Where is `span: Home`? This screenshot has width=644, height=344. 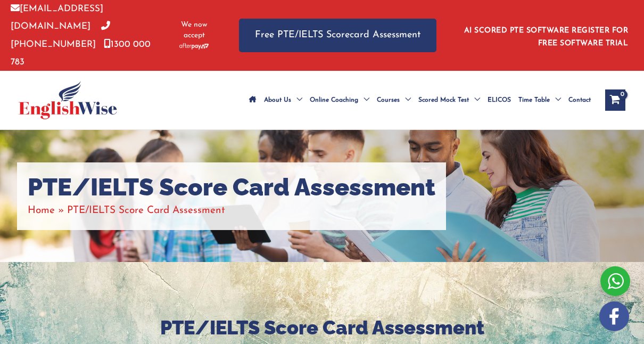
span: Home is located at coordinates (41, 211).